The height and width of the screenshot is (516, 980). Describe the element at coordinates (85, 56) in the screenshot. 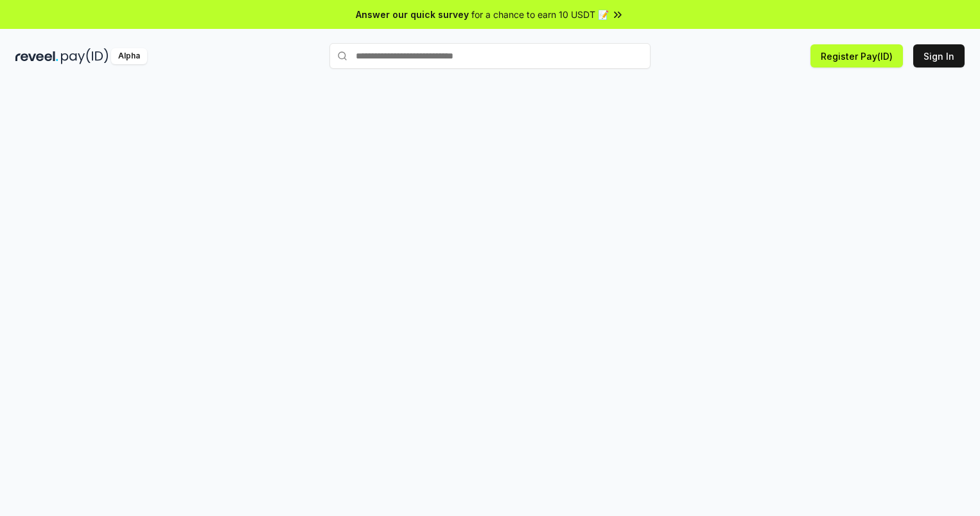

I see `img: pay_id` at that location.